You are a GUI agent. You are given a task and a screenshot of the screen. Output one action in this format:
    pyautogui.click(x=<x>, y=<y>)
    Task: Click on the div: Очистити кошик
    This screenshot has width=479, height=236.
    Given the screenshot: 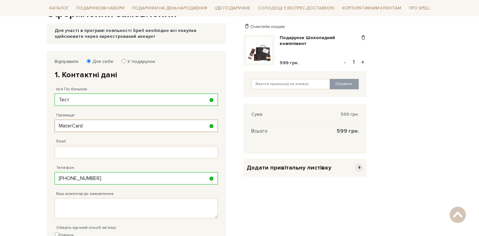 What is the action you would take?
    pyautogui.click(x=305, y=26)
    